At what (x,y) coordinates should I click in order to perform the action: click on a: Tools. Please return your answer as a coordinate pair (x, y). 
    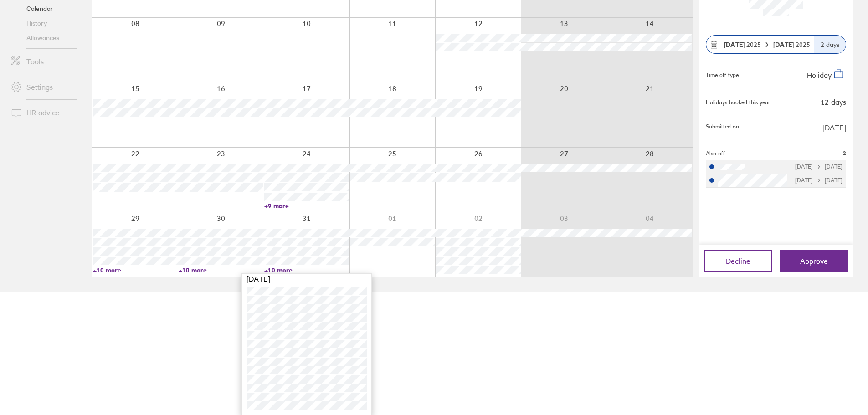
    Looking at the image, I should click on (40, 61).